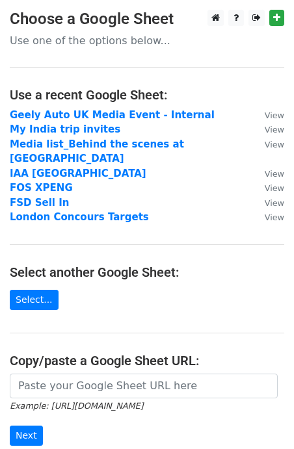 The width and height of the screenshot is (294, 449). I want to click on strong: My India trip invites, so click(65, 129).